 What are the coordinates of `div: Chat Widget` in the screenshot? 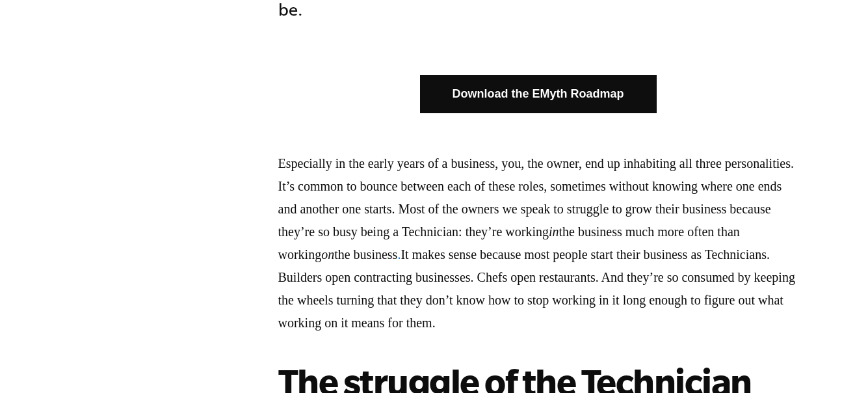 It's located at (835, 362).